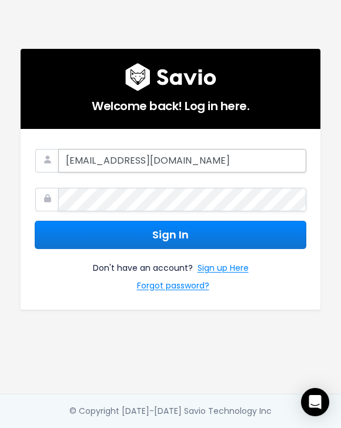 This screenshot has width=341, height=428. What do you see at coordinates (171, 235) in the screenshot?
I see `button: Sign In` at bounding box center [171, 235].